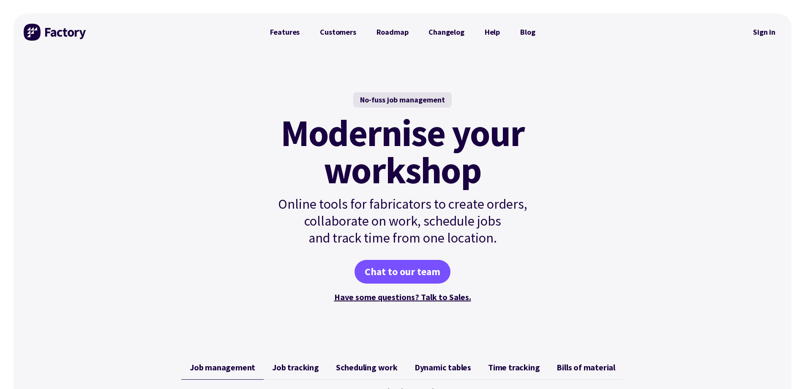 The height and width of the screenshot is (389, 805). What do you see at coordinates (338, 32) in the screenshot?
I see `a: Customers` at bounding box center [338, 32].